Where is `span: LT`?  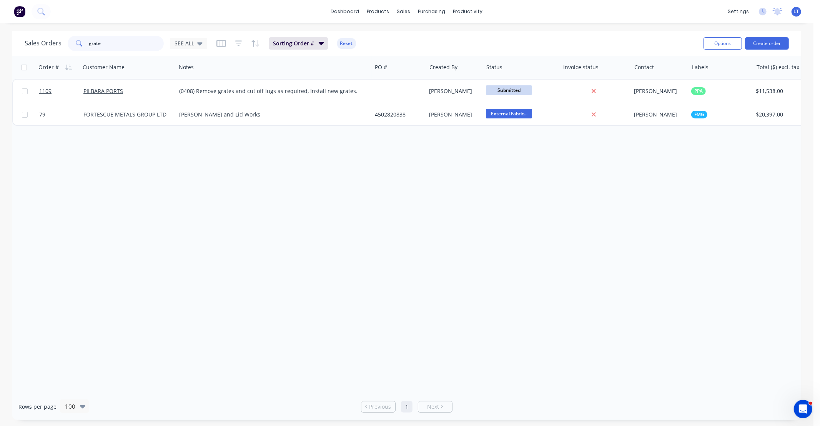 span: LT is located at coordinates (796, 12).